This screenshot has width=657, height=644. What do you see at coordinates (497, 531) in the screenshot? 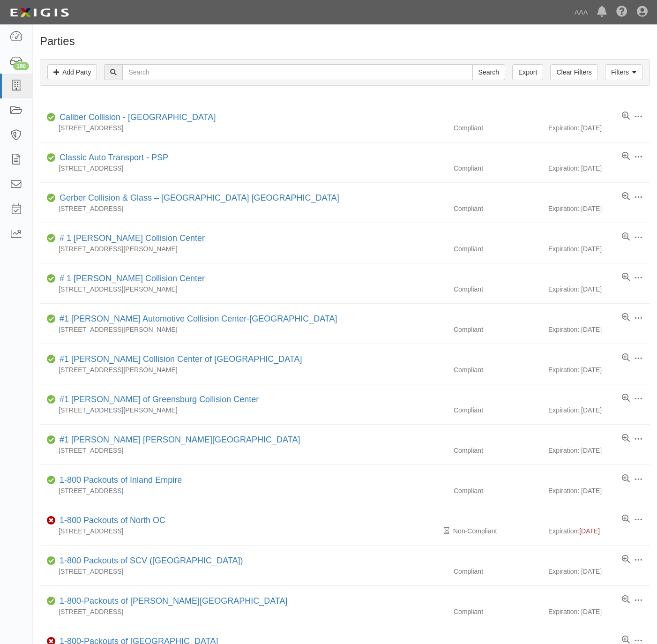
I see `div: Non-Compliant` at bounding box center [497, 531].